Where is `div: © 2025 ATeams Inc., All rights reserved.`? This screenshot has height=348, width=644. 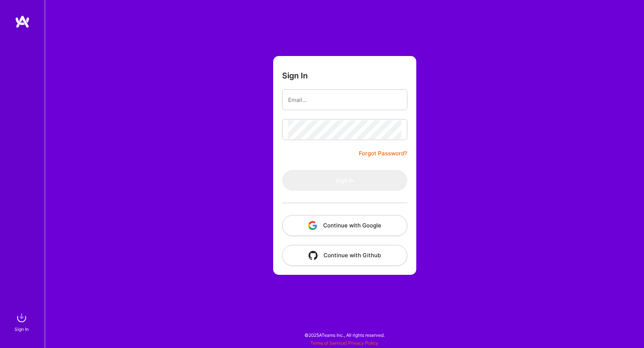
div: © 2025 ATeams Inc., All rights reserved. is located at coordinates (344, 335).